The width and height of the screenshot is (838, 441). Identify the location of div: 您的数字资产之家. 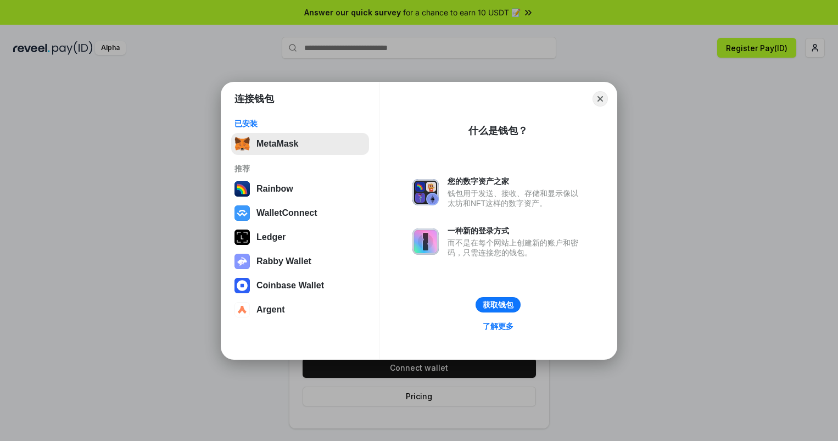
(516, 181).